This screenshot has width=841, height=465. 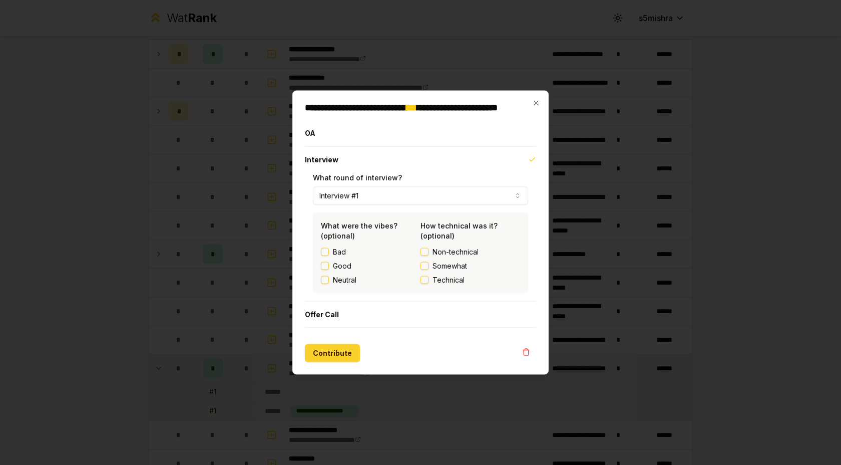 I want to click on button: Interview, so click(x=421, y=160).